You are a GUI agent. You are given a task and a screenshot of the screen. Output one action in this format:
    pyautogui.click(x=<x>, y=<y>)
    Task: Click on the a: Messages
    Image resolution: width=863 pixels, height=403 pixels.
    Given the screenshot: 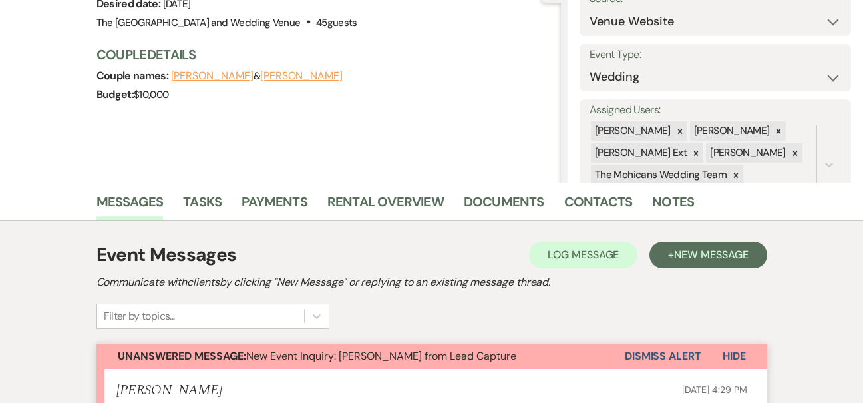 What is the action you would take?
    pyautogui.click(x=130, y=206)
    